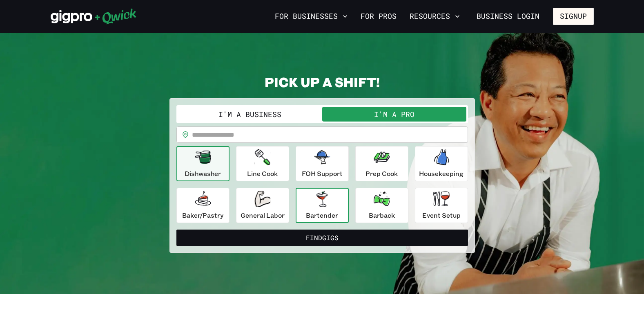 This screenshot has height=320, width=644. I want to click on button: Housekeeping, so click(441, 164).